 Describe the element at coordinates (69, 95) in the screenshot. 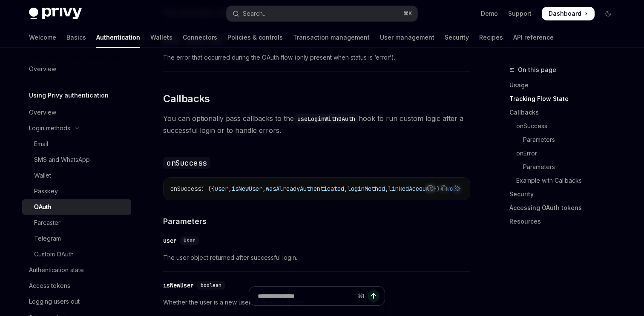

I see `h5: Using Privy authentication` at that location.